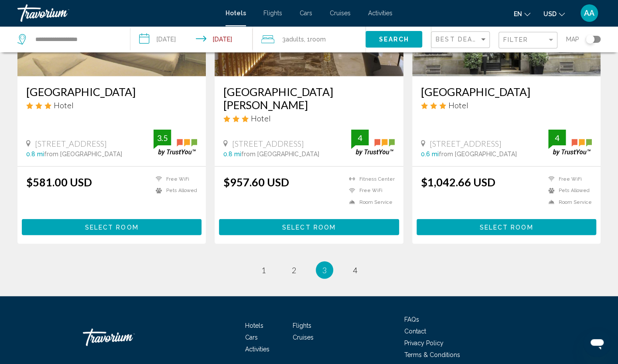 The image size is (618, 364). What do you see at coordinates (459, 39) in the screenshot?
I see `span: Best Deals` at bounding box center [459, 39].